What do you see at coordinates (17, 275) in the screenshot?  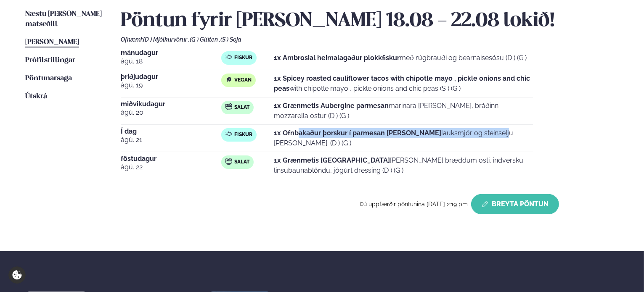 I see `a: Cookie settings` at bounding box center [17, 275].